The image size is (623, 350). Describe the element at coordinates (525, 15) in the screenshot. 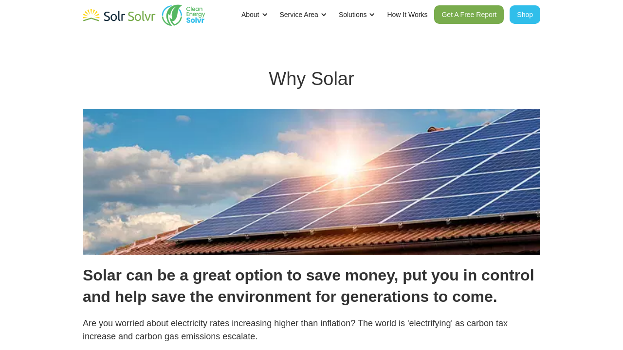

I see `a: Shop` at that location.